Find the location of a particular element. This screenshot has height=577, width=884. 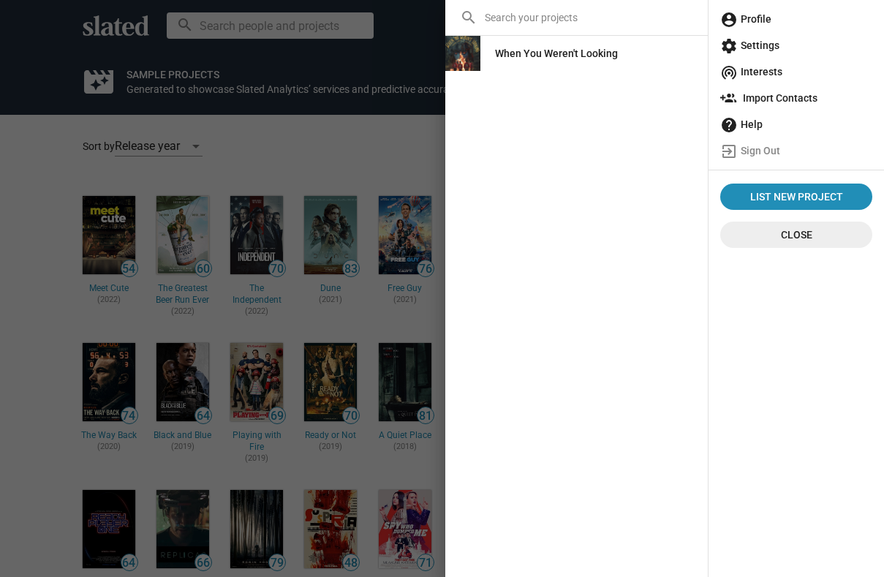

a: Settings is located at coordinates (796, 45).